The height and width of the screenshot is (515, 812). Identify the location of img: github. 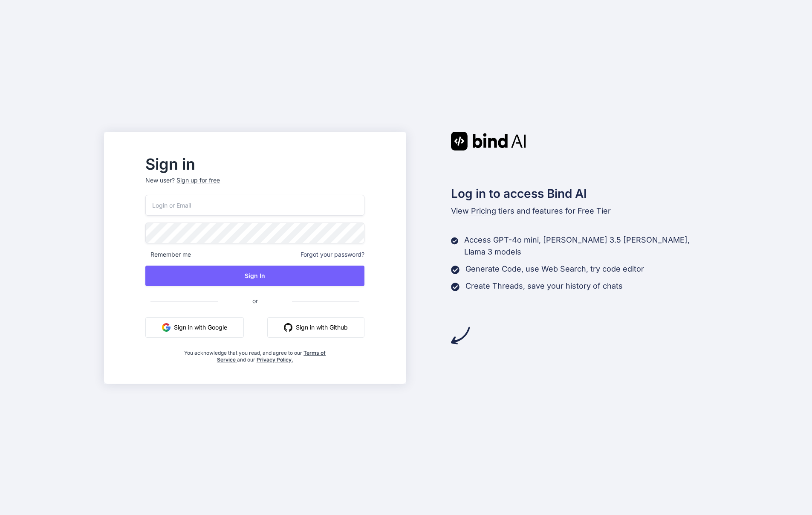
(288, 328).